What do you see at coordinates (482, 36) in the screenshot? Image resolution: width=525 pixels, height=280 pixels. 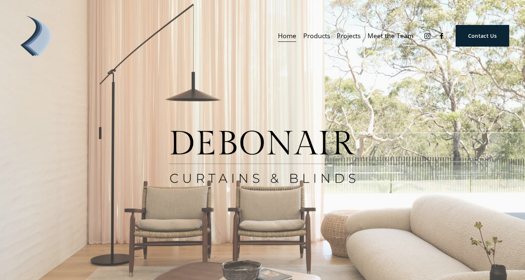 I see `a: Contact Us` at bounding box center [482, 36].